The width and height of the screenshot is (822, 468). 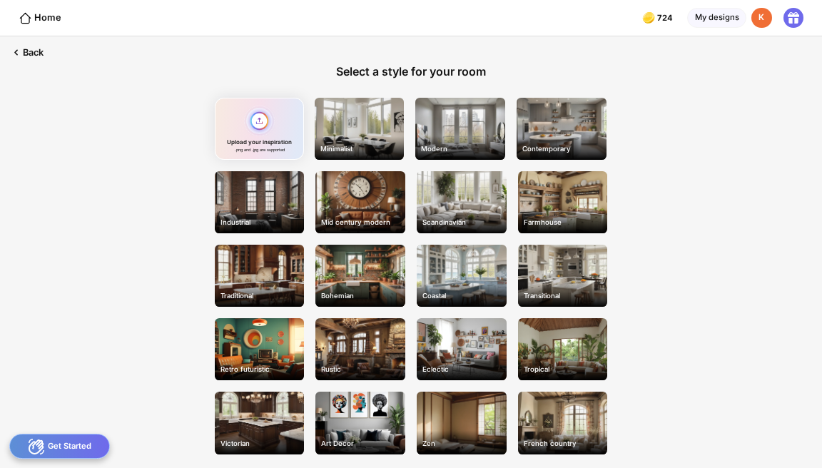 I want to click on div: Rustic, so click(x=360, y=370).